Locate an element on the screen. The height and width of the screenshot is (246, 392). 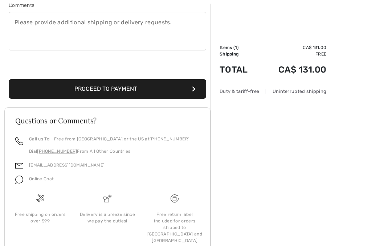
img: email is located at coordinates (19, 166).